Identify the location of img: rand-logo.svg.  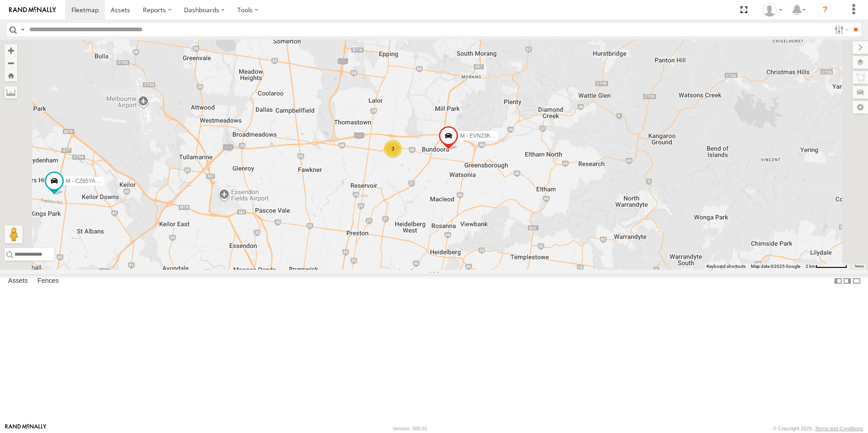
(32, 10).